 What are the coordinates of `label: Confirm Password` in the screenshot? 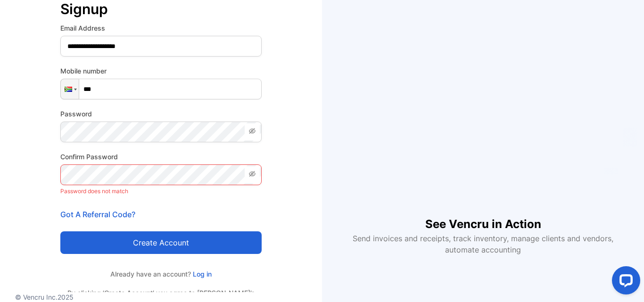 It's located at (161, 157).